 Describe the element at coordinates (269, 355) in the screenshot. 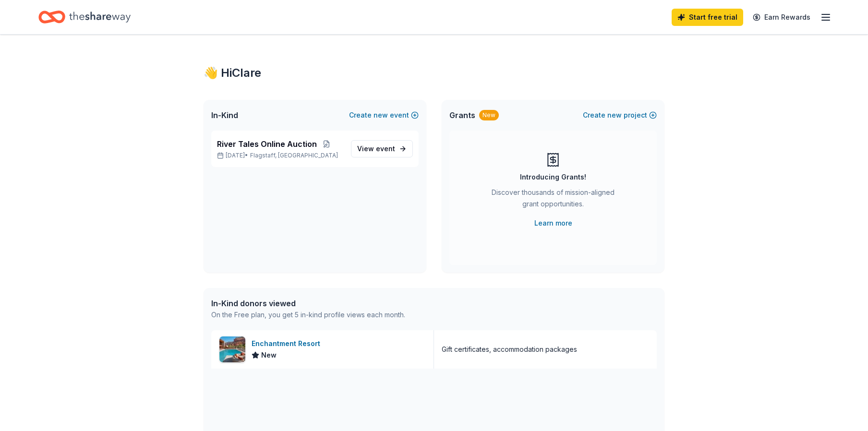

I see `span: New` at that location.